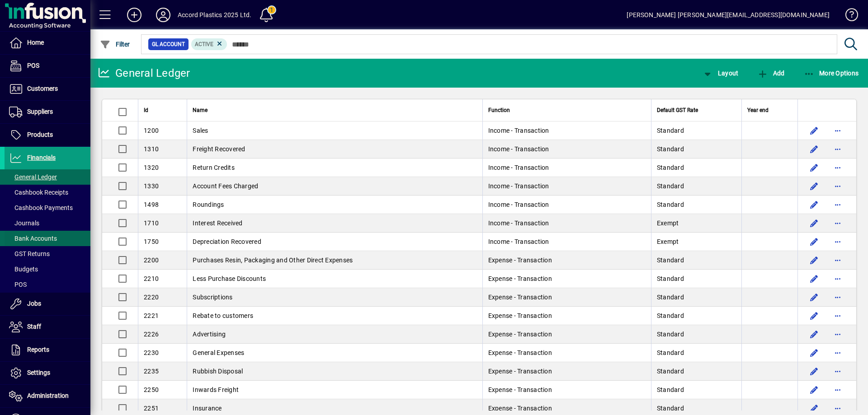  Describe the element at coordinates (151, 334) in the screenshot. I see `span: 2226` at that location.